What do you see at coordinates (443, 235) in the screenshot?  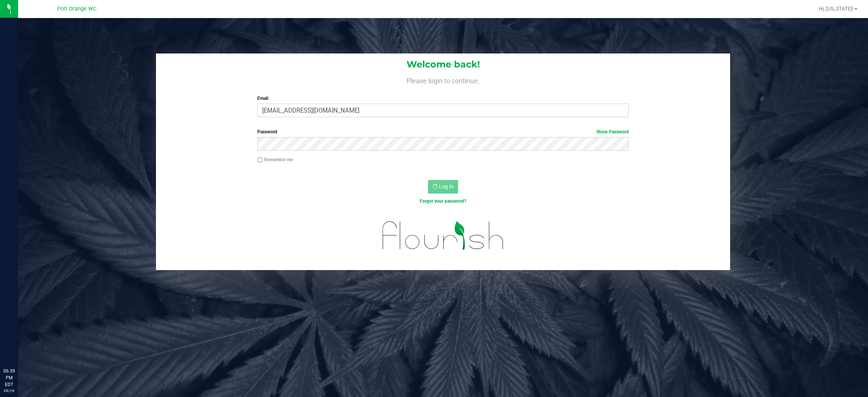 I see `img: flourish_logo.svg` at bounding box center [443, 235].